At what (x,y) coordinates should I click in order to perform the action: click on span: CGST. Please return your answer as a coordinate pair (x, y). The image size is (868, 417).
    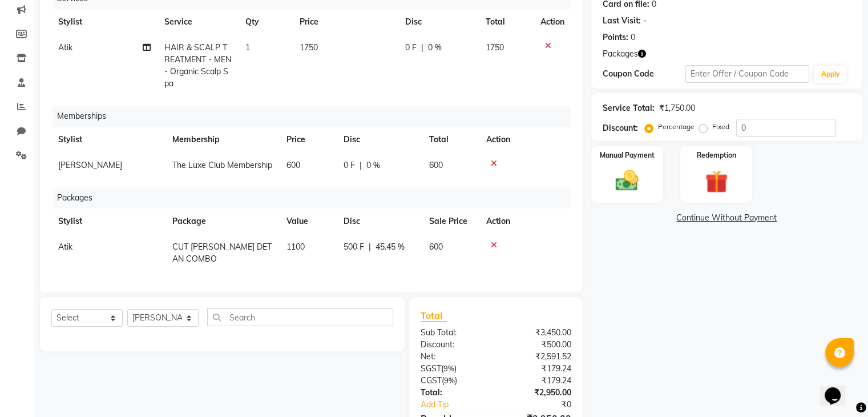
    Looking at the image, I should click on (431, 380).